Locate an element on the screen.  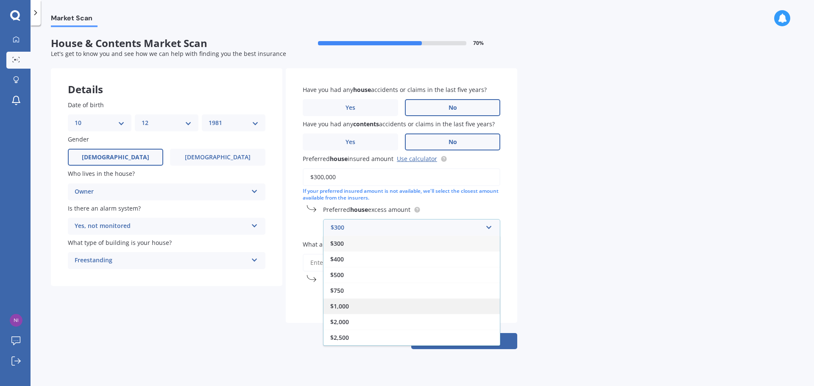
img: 9257ea1ed5a96f654a0cad8f407ac4fb is located at coordinates (16, 320).